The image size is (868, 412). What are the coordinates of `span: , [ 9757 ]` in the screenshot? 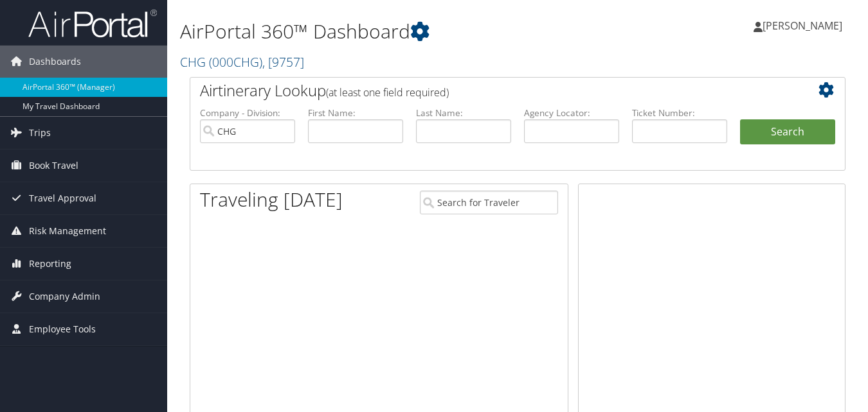 It's located at (283, 61).